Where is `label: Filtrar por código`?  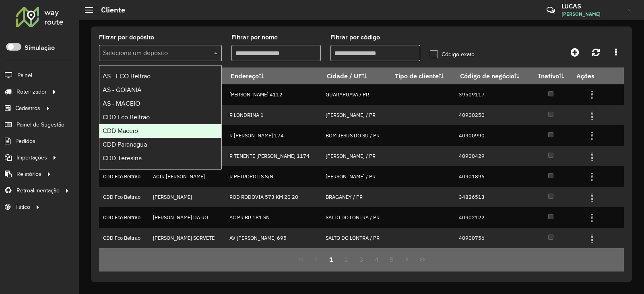
label: Filtrar por código is located at coordinates (355, 38).